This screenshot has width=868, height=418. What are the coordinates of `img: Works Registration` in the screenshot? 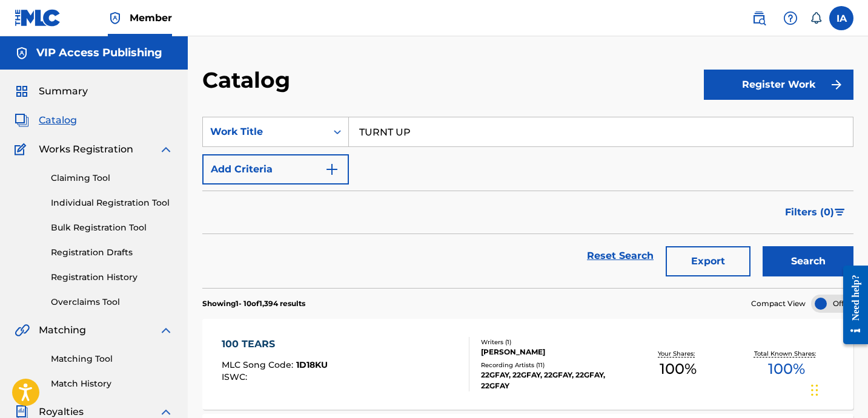 It's located at (22, 149).